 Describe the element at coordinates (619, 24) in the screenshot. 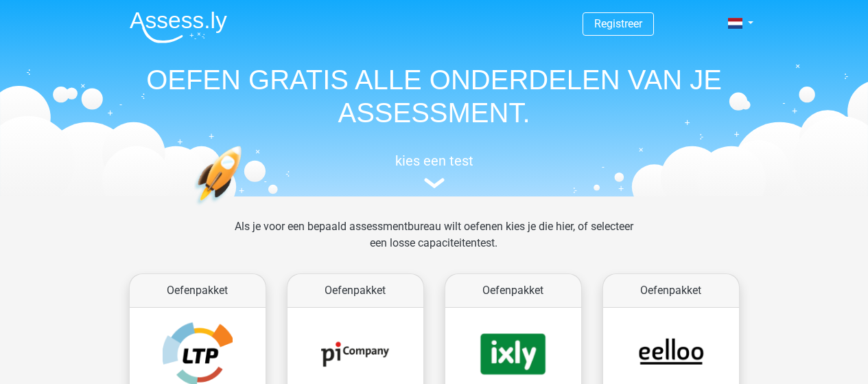

I see `a: Registreer` at that location.